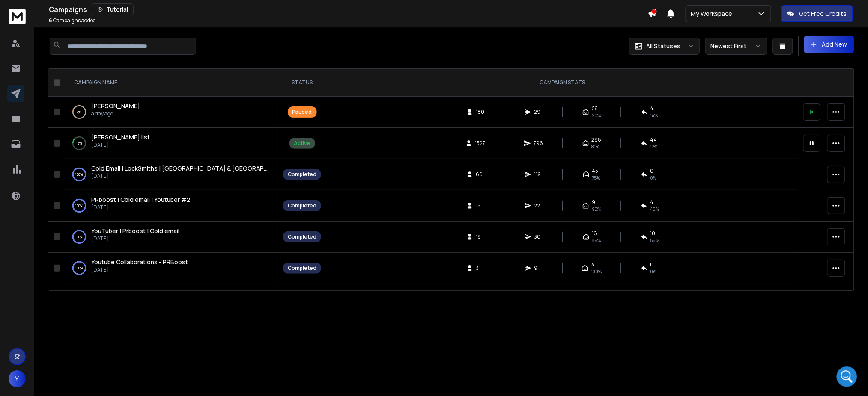 The image size is (868, 396). Describe the element at coordinates (538, 175) in the screenshot. I see `span: 119` at that location.